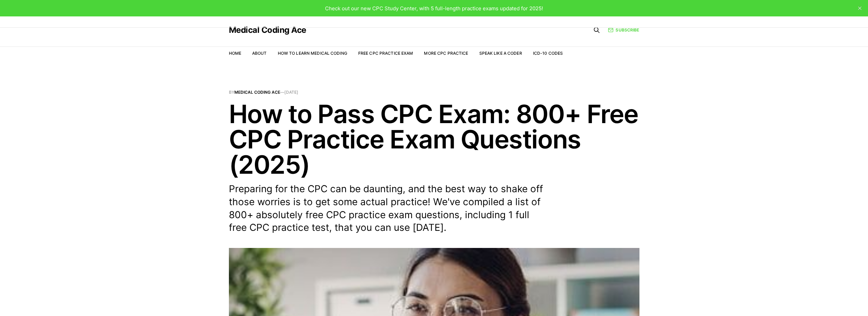  I want to click on span: By —, so click(434, 92).